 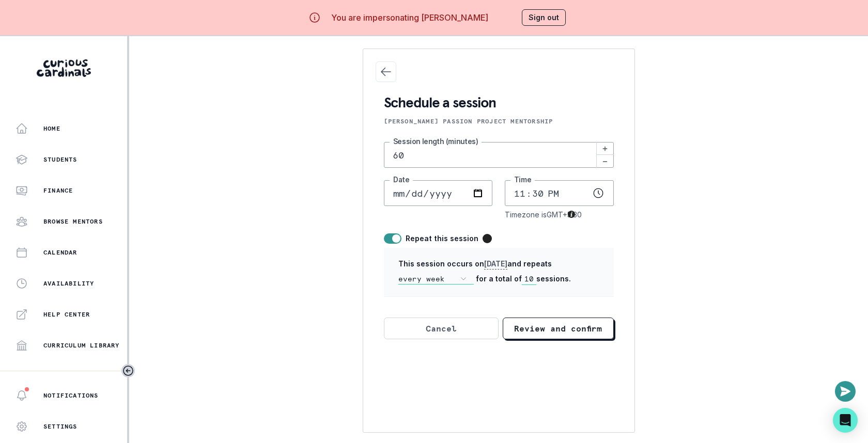 I want to click on p: Curriculum Library, so click(x=81, y=346).